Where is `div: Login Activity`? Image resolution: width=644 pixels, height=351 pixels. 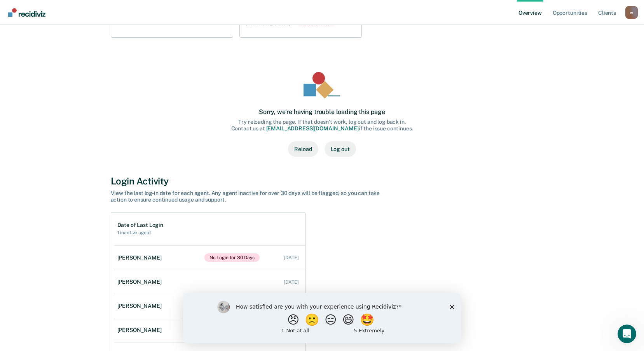 div: Login Activity is located at coordinates (322, 181).